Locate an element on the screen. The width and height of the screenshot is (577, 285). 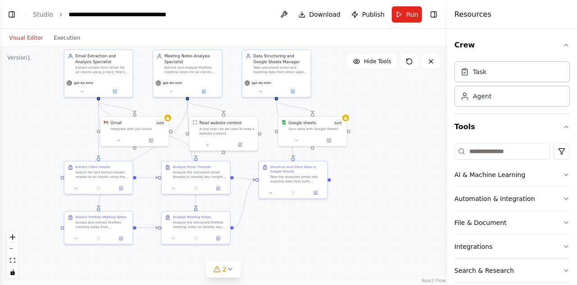
div: Extract and analyze Fireflies meeting notes for all clients using {meeting_source} (which could b... is located at coordinates (192, 70).